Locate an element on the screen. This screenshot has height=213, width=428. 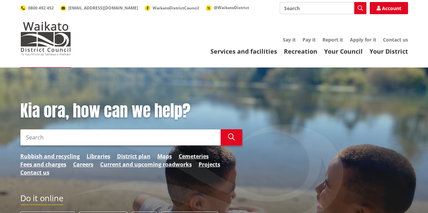
a: District plan is located at coordinates (133, 156).